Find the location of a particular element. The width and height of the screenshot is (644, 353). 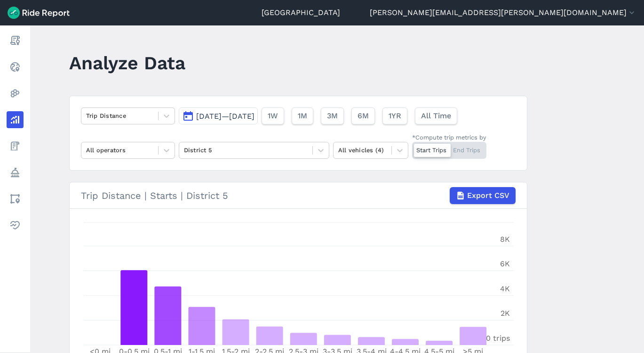

a: Analyze is located at coordinates (15, 119).